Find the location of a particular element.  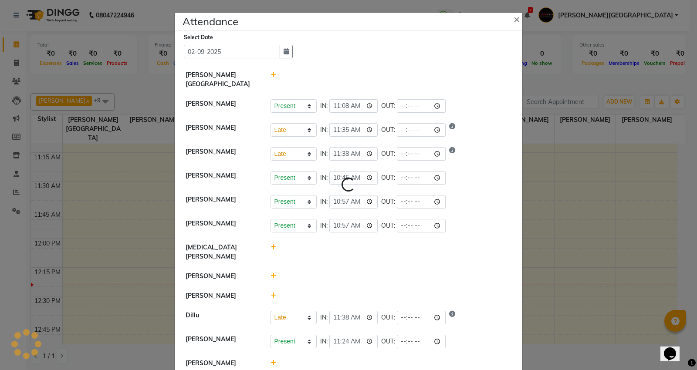

div: Dillu is located at coordinates (221, 318).